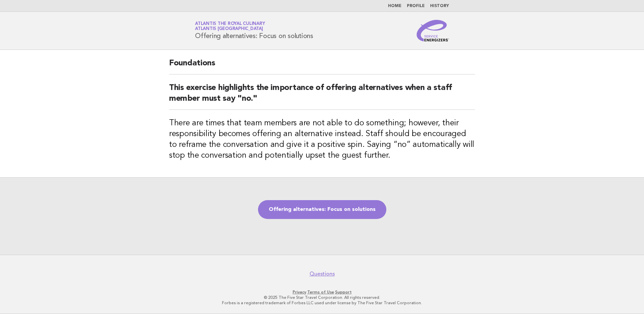 The width and height of the screenshot is (644, 314). What do you see at coordinates (416, 6) in the screenshot?
I see `a: Profile` at bounding box center [416, 6].